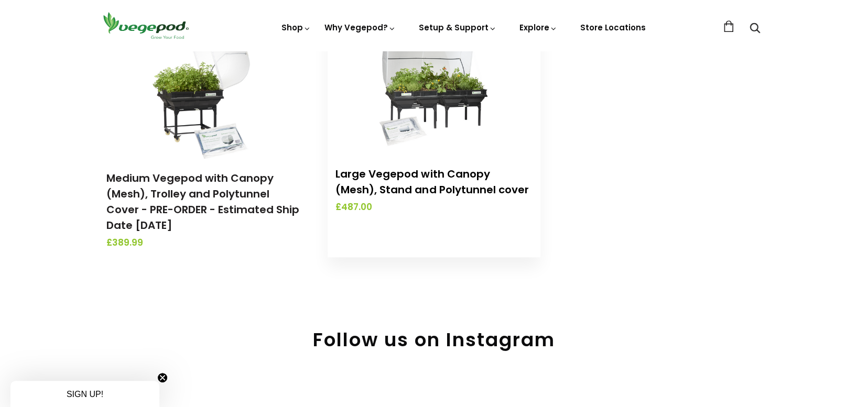  I want to click on img: Large Vegepod with Canopy (Mesh), Stand and Polytunnel cover, so click(434, 89).